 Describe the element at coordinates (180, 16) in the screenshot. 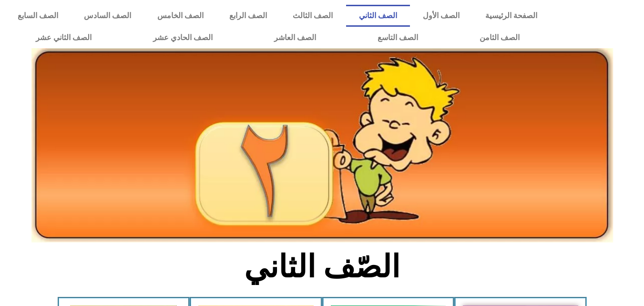

I see `a: الصف الخامس` at that location.